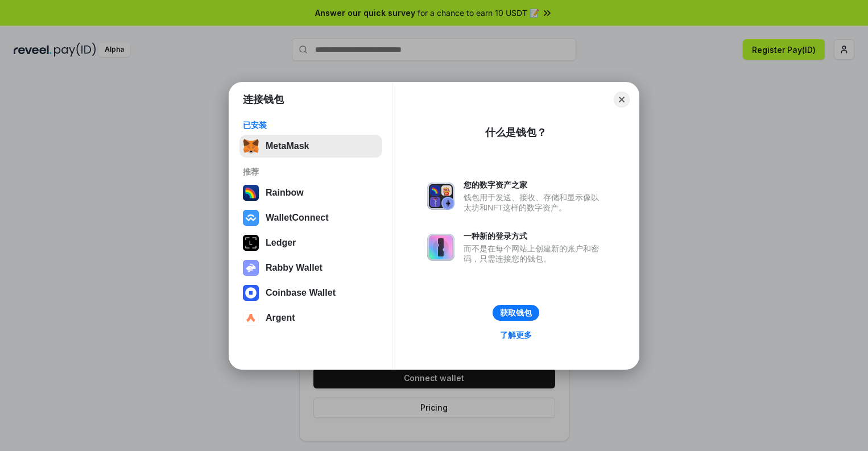  What do you see at coordinates (280, 243) in the screenshot?
I see `div: Ledger` at bounding box center [280, 243].